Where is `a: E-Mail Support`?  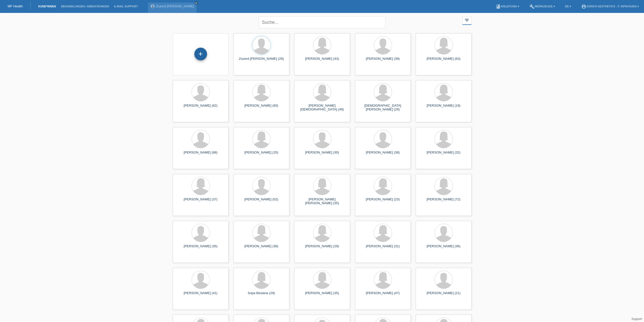 a: E-Mail Support is located at coordinates (126, 7).